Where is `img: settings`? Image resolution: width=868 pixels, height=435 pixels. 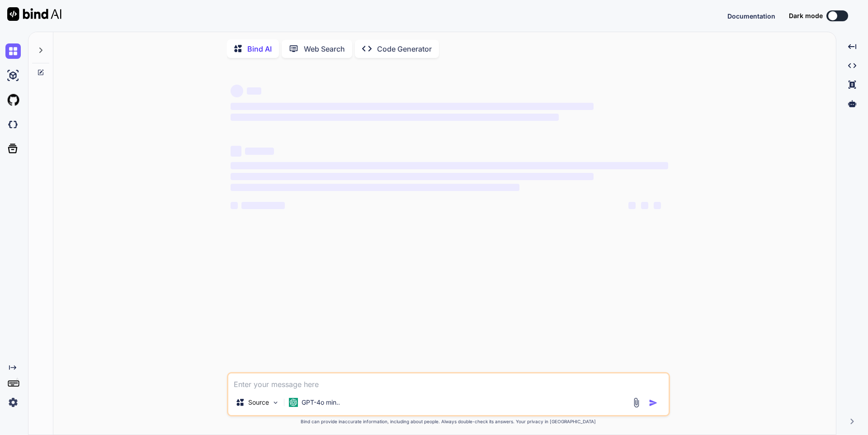
img: settings is located at coordinates (13, 402).